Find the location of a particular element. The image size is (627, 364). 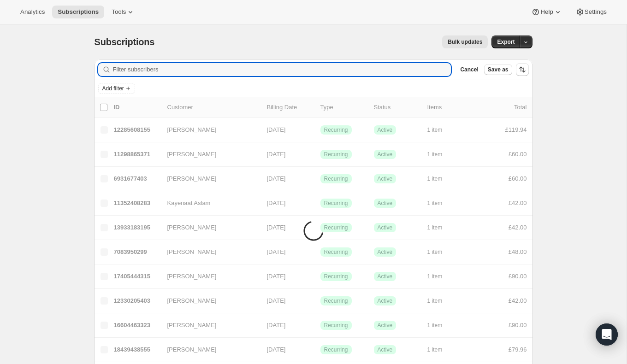

input: Filter subscribers is located at coordinates (282, 70).